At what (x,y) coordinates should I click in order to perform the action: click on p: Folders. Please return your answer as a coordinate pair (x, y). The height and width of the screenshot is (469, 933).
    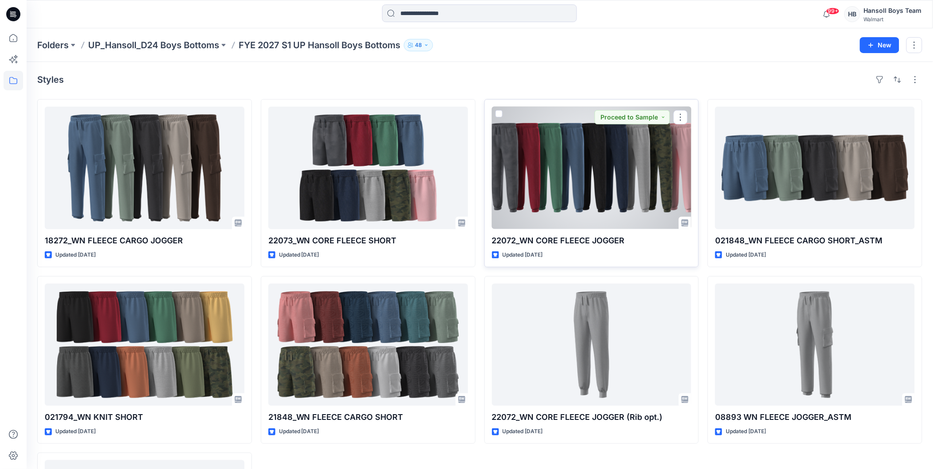
    Looking at the image, I should click on (53, 45).